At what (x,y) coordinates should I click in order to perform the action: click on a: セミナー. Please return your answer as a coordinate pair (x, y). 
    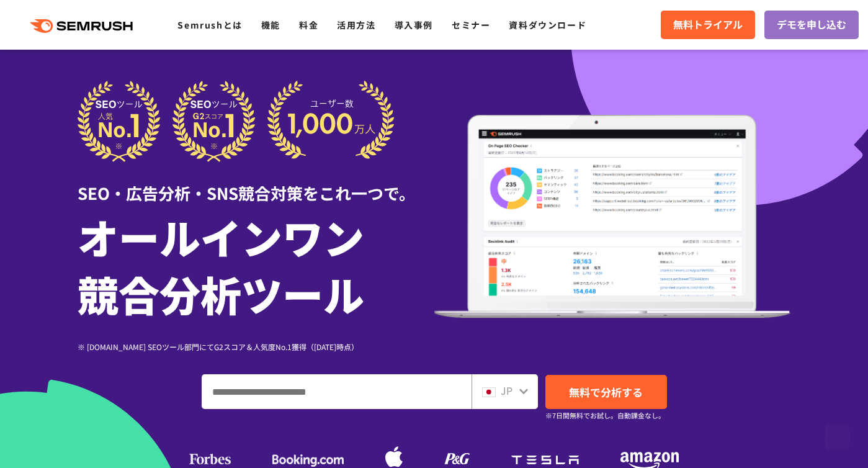
    Looking at the image, I should click on (471, 25).